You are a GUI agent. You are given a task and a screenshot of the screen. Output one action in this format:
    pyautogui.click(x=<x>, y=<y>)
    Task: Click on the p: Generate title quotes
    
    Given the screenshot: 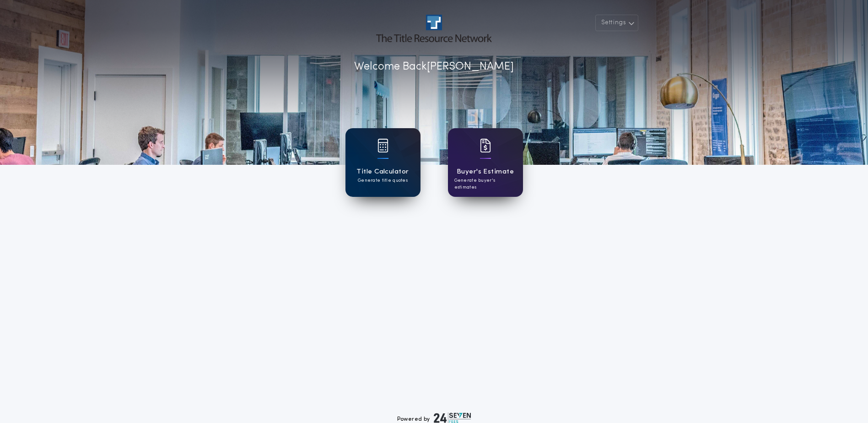 What is the action you would take?
    pyautogui.click(x=382, y=180)
    